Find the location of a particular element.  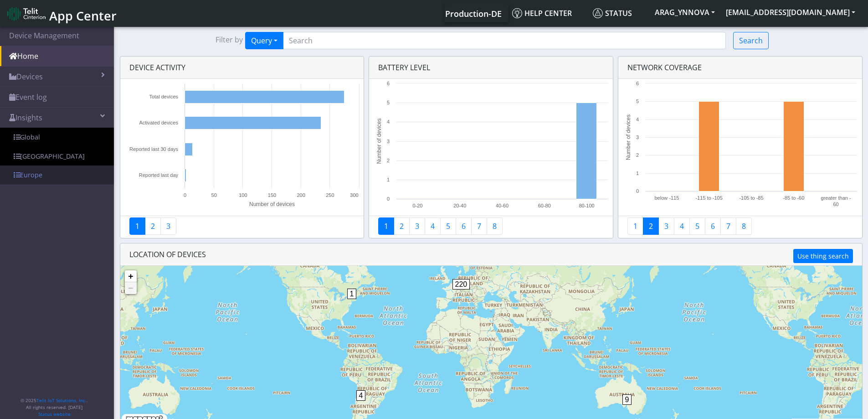

p: © 2025 . is located at coordinates (55, 400).